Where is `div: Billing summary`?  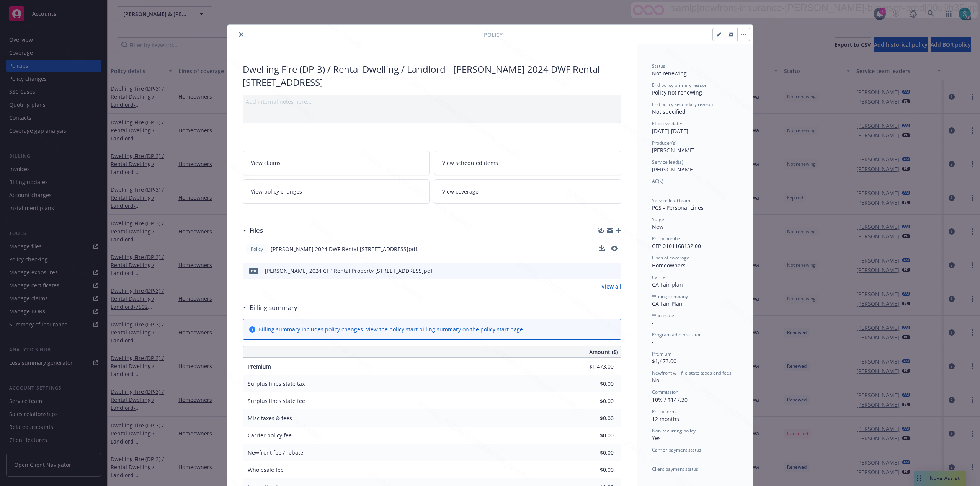 div: Billing summary is located at coordinates (270, 308).